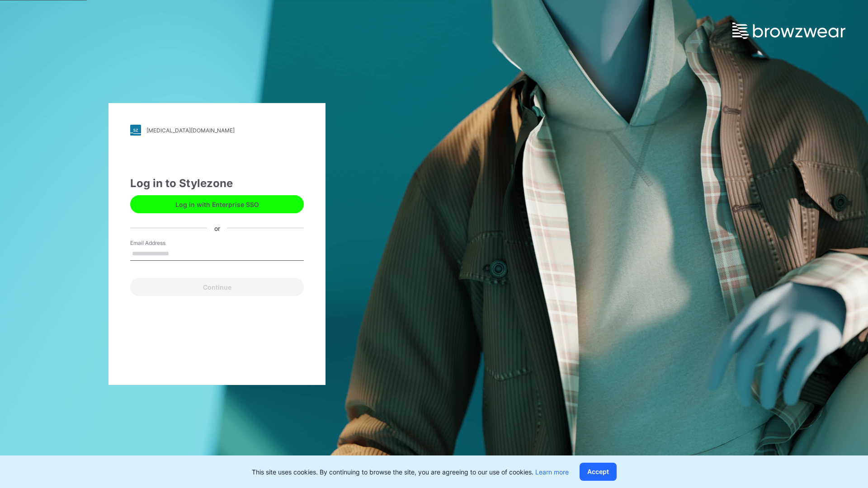 The height and width of the screenshot is (488, 868). What do you see at coordinates (162, 243) in the screenshot?
I see `label: Email Address` at bounding box center [162, 243].